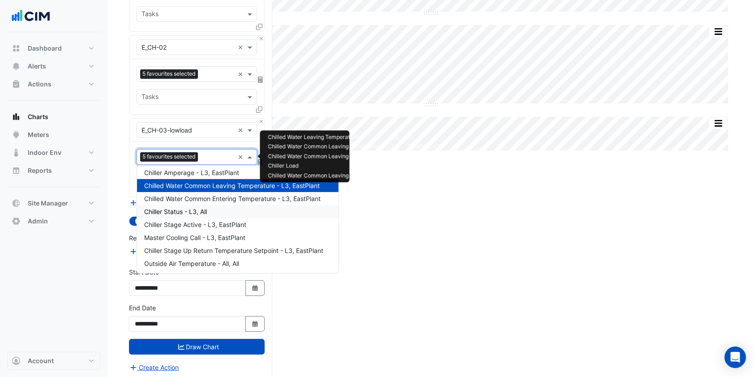  Describe the element at coordinates (424, 176) in the screenshot. I see `td: EastPlant` at that location.